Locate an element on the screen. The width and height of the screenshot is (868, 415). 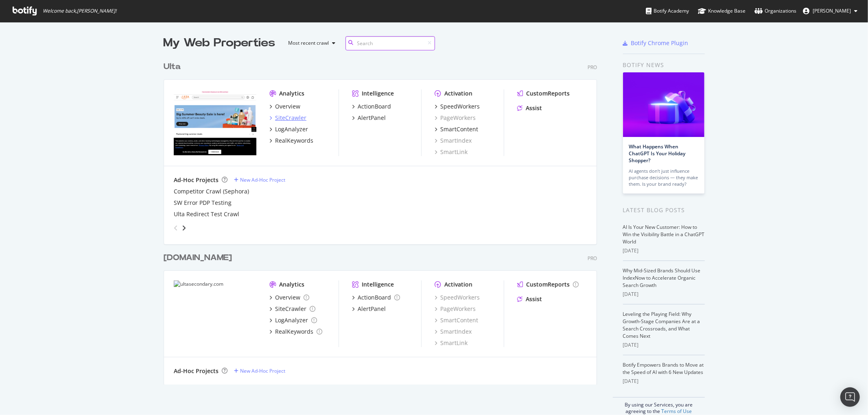
a: Why Mid-Sized Brands Should Use IndexNow to Accelerate Organic Search Growth is located at coordinates (661, 278).